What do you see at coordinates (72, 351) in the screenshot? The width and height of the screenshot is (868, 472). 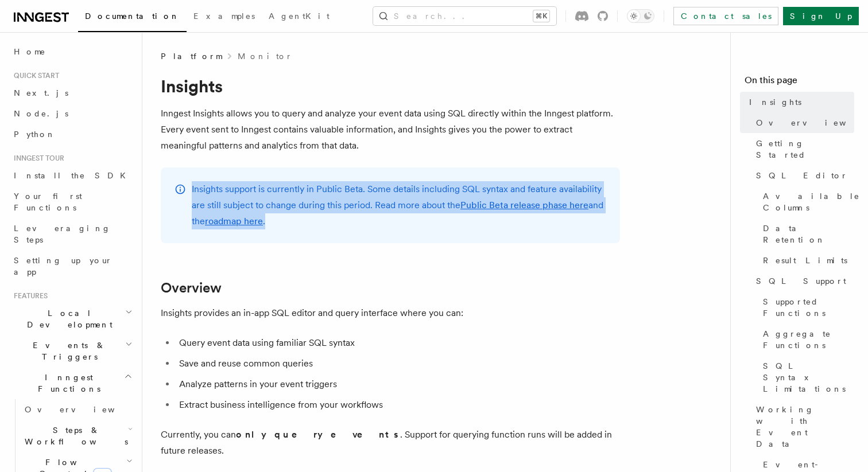 I see `button: Events & Triggers` at bounding box center [72, 351].